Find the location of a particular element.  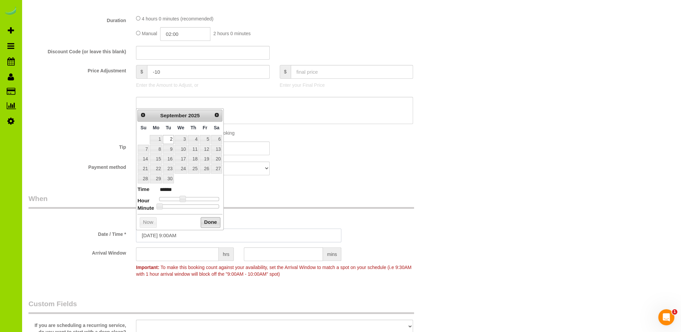

label: Date / Time * is located at coordinates (77, 233).